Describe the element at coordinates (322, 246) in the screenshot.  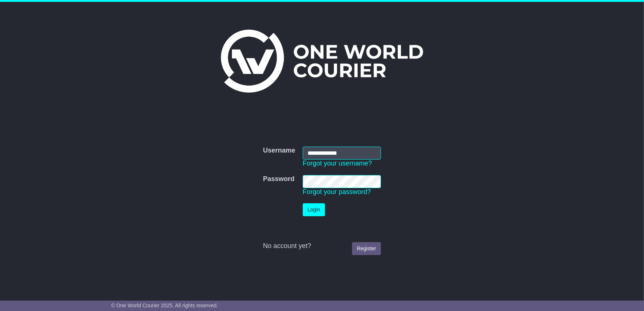
I see `div: No account yet?` at that location.